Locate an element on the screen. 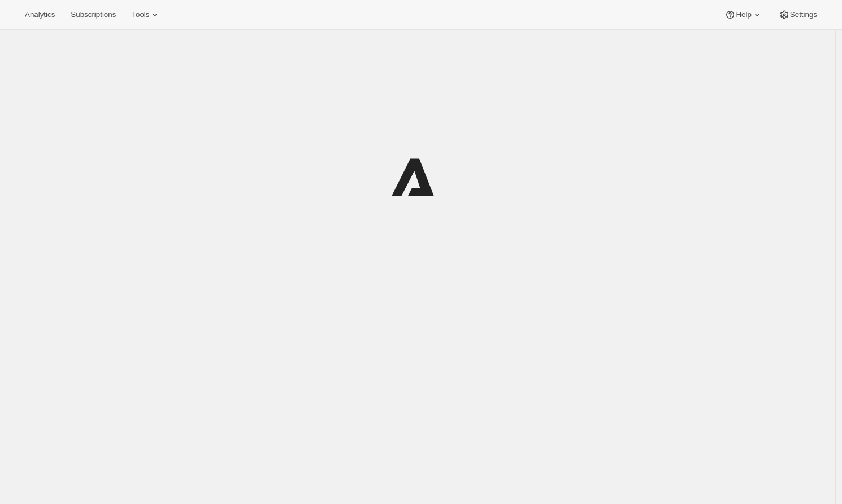 The image size is (842, 504). button: Settings is located at coordinates (798, 15).